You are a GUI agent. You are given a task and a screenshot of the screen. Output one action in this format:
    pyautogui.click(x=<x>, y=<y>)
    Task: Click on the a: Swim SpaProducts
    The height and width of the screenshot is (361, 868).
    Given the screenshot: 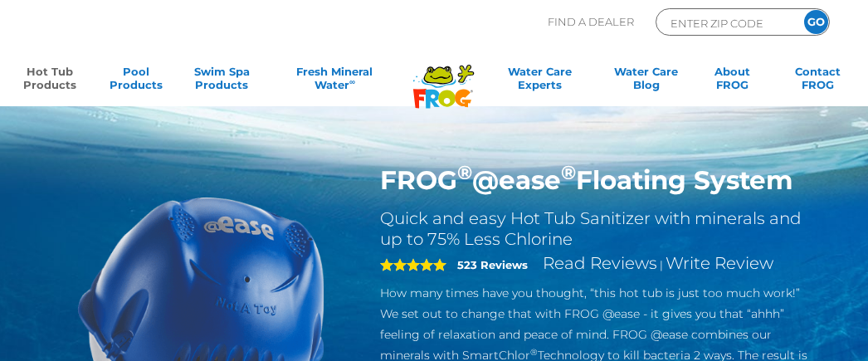 What is the action you would take?
    pyautogui.click(x=221, y=81)
    